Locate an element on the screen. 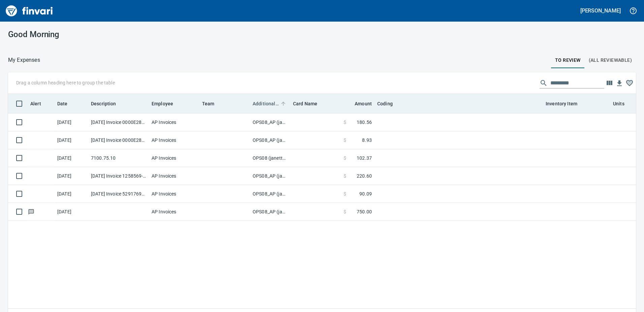  a: Finvari is located at coordinates (29, 11).